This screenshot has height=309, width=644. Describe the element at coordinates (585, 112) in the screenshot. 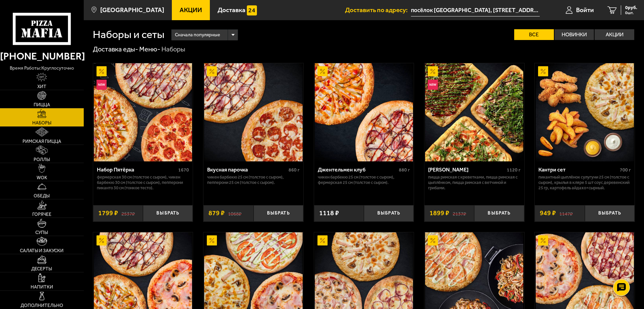

I see `a: АкционныйКантри сет` at that location.